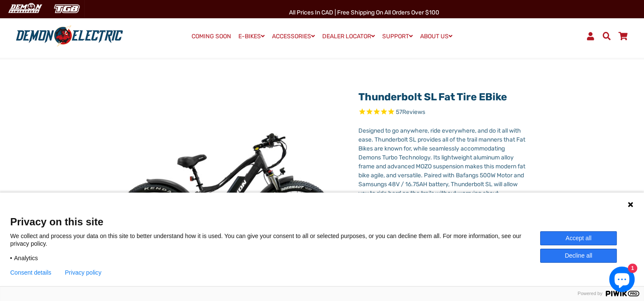  What do you see at coordinates (251, 36) in the screenshot?
I see `a: E-BIKES` at bounding box center [251, 36].